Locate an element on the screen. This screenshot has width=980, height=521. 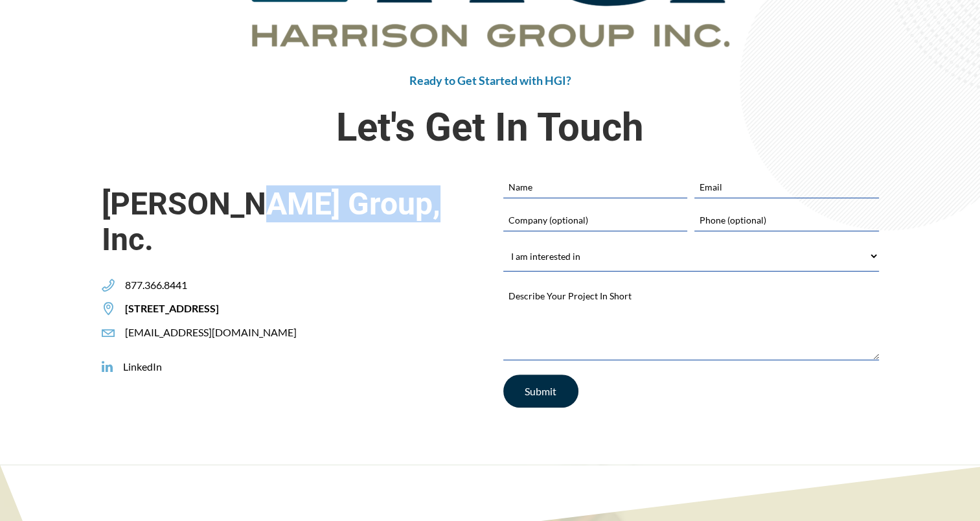
input: Company (optional) is located at coordinates (595, 220).